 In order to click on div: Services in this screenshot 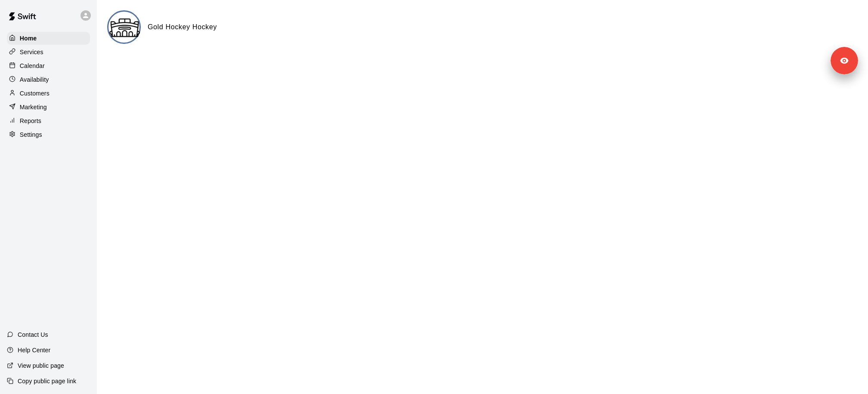, I will do `click(48, 52)`.